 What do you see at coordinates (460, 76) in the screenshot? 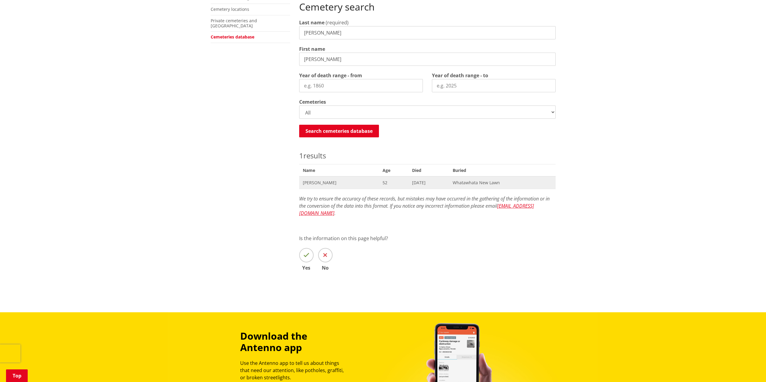
I see `label: Year of death range - to` at bounding box center [460, 76].